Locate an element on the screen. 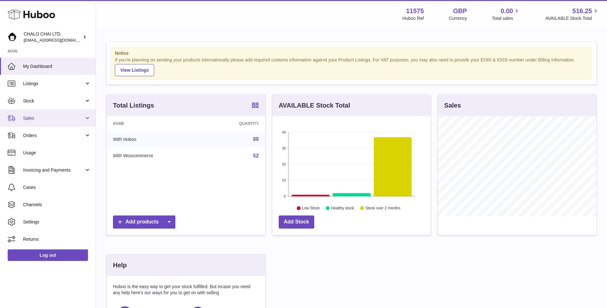  span: Stock is located at coordinates (53, 101).